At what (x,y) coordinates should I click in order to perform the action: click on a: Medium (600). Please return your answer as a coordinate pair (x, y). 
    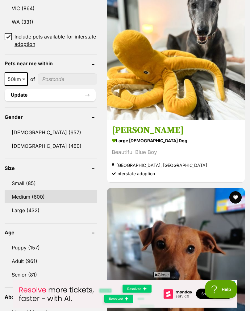
    Looking at the image, I should click on (51, 197).